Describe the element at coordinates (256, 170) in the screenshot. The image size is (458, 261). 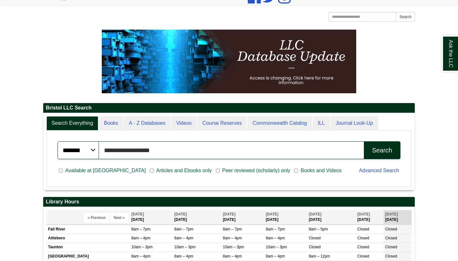
I see `span: Peer reviewed (scholarly) only` at that location.